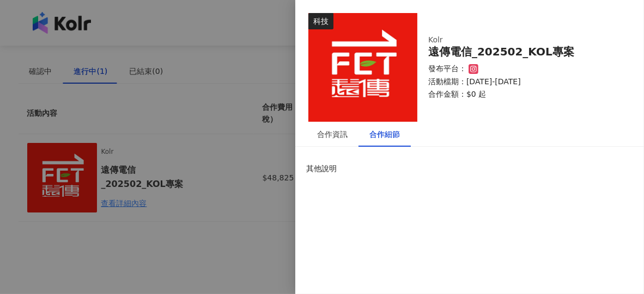  What do you see at coordinates (362, 67) in the screenshot?
I see `img: 詳情請見進案需求` at bounding box center [362, 67].